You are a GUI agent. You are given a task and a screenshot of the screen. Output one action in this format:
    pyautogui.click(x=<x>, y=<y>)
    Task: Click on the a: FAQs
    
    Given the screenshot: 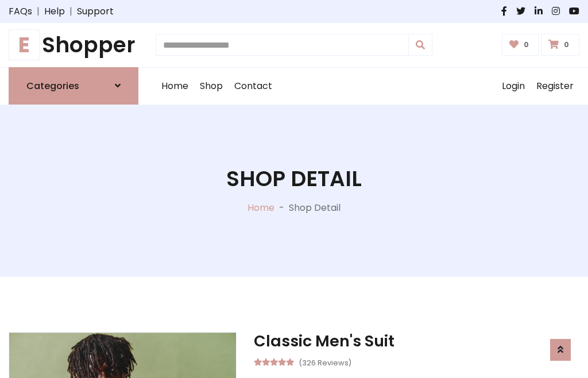 What is the action you would take?
    pyautogui.click(x=20, y=12)
    